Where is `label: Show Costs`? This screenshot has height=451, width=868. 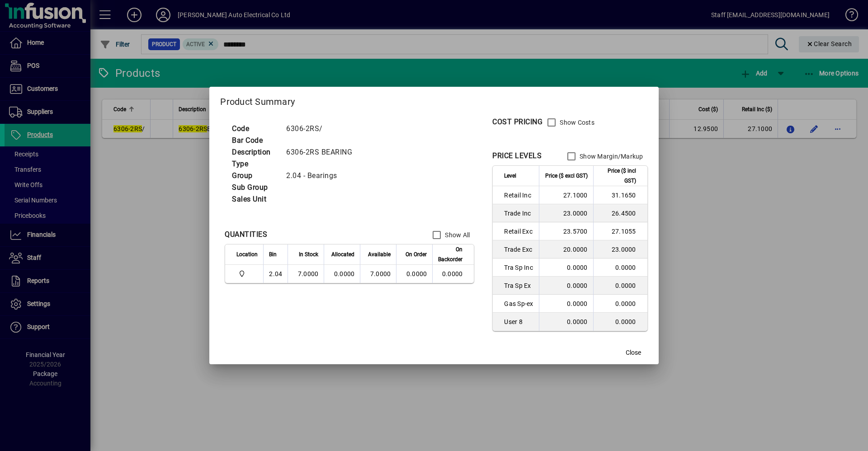 label: Show Costs is located at coordinates (576, 123).